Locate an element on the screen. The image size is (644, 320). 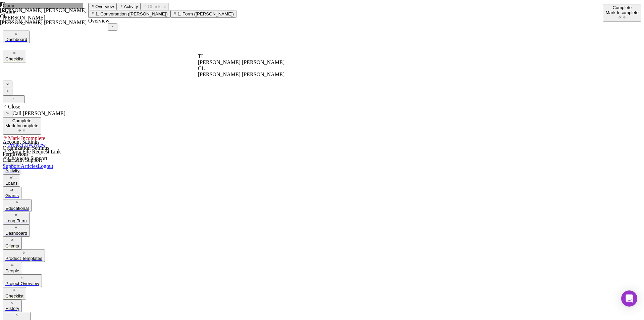
button: Activity is located at coordinates (129, 6).